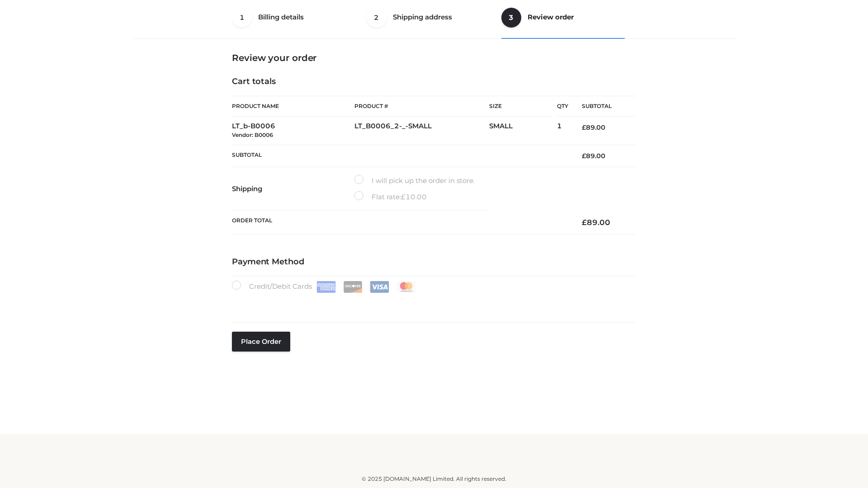 The width and height of the screenshot is (868, 488). Describe the element at coordinates (390, 197) in the screenshot. I see `label: Flat rate:` at that location.